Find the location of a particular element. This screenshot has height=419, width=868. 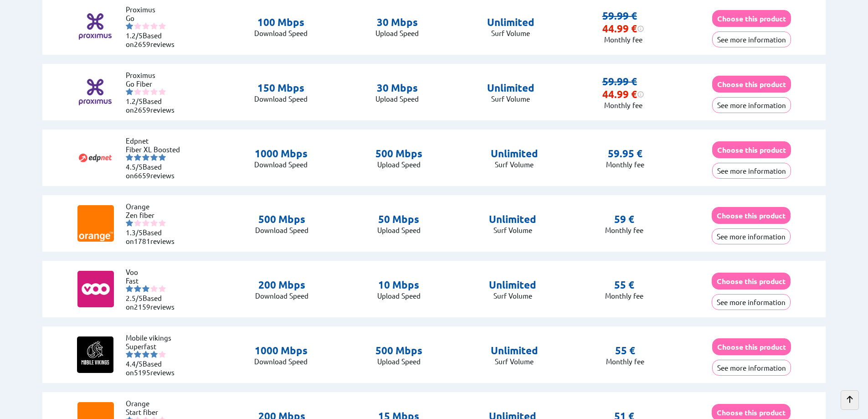

img: Logo of Orange is located at coordinates (96, 223).